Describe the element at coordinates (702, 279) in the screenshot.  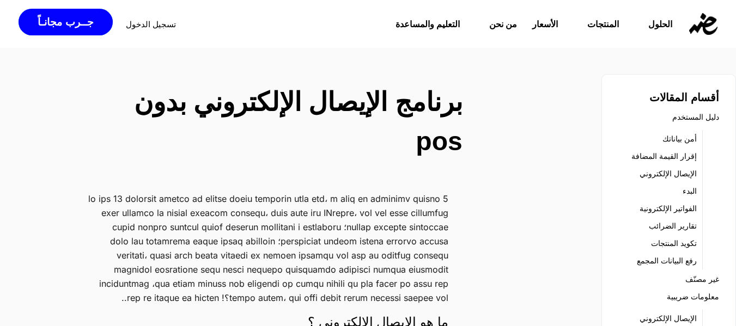
I see `a: غير مصنّف` at that location.